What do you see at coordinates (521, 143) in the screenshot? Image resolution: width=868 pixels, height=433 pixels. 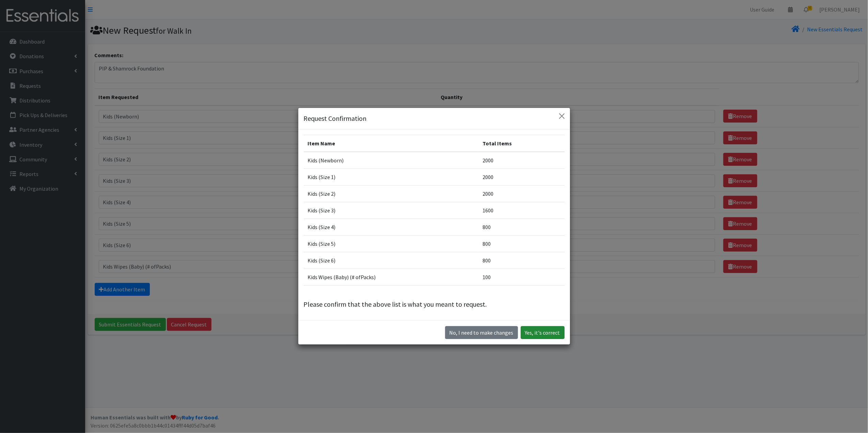 I see `th: Total Items` at bounding box center [521, 143].